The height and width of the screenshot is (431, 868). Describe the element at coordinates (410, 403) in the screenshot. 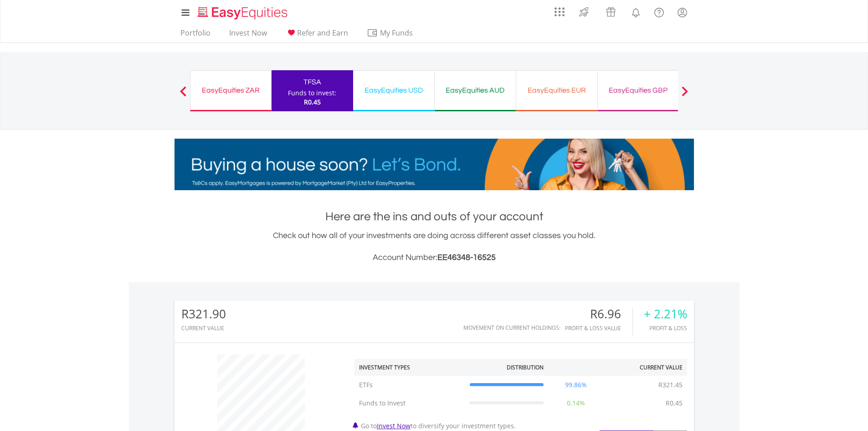

I see `td: Funds to Invest` at that location.